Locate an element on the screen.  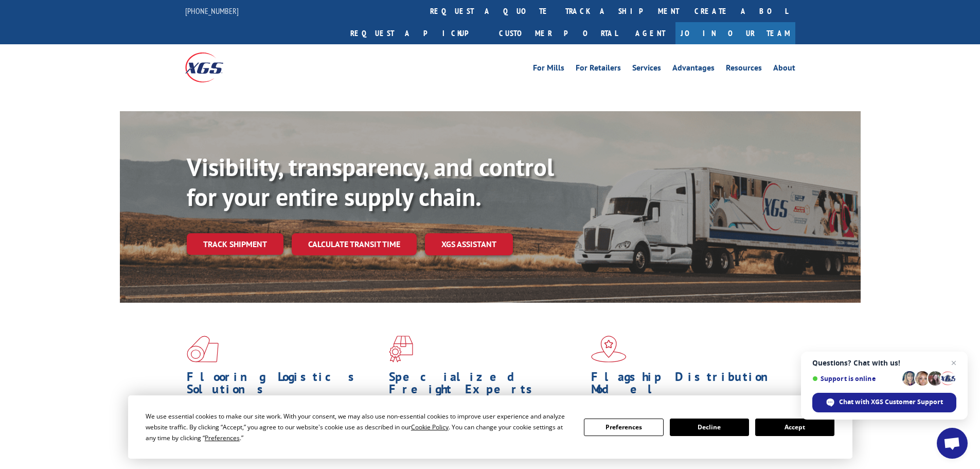
button: Decline is located at coordinates (709, 427).